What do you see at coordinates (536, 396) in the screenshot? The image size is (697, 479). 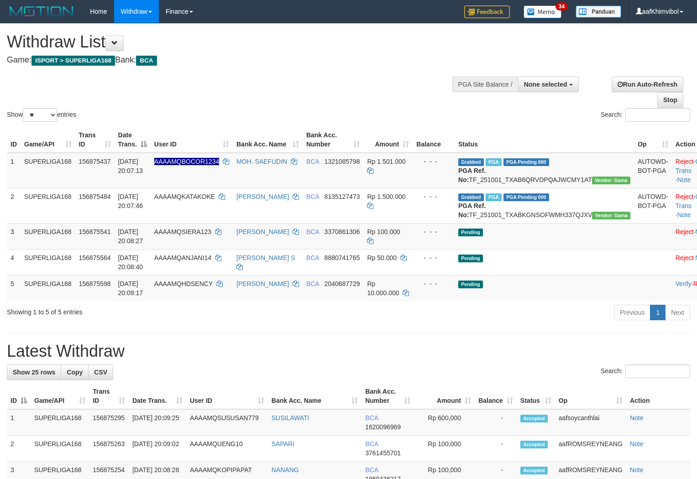 I see `th: Status: activate to sort column ascending` at bounding box center [536, 396].